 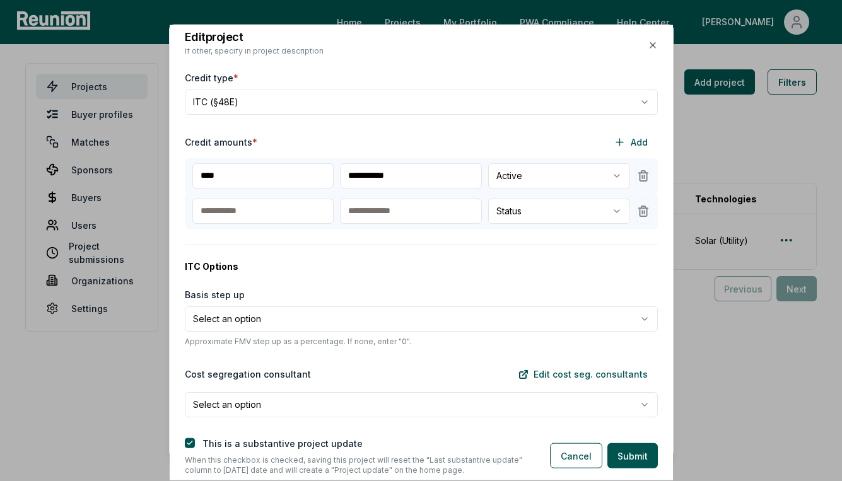 What do you see at coordinates (421, 50) in the screenshot?
I see `p: If other, specify in project description` at bounding box center [421, 50].